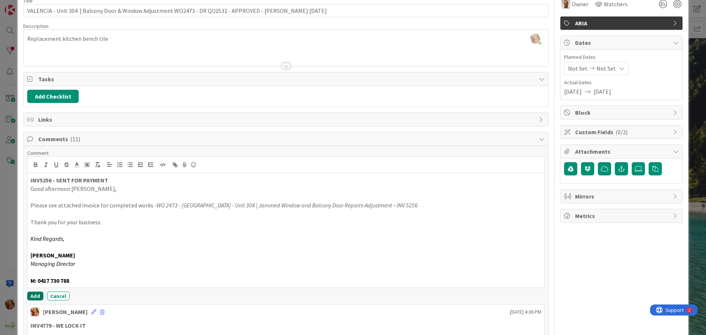  Describe the element at coordinates (621, 82) in the screenshot. I see `span: Actual Dates` at that location.